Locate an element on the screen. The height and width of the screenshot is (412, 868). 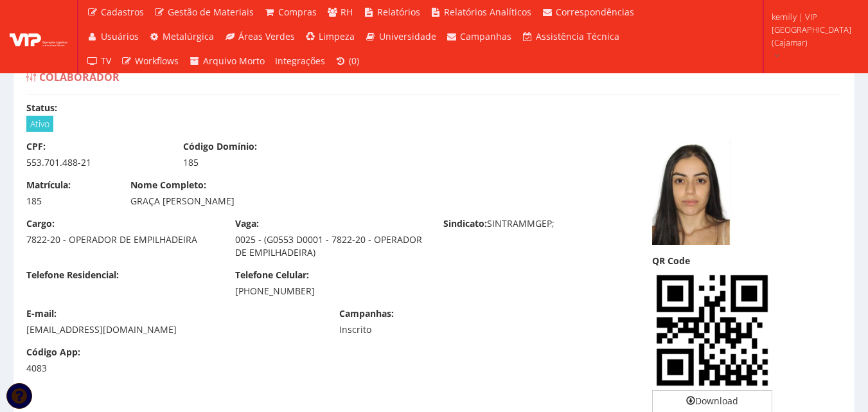
label: Cargo: is located at coordinates (40, 224).